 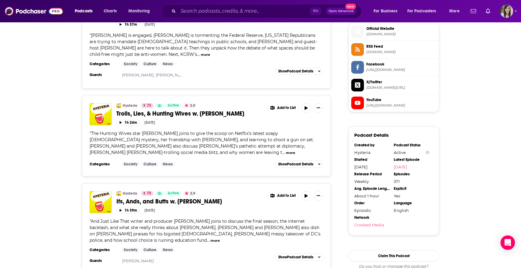 I want to click on div: Active, so click(x=411, y=152).